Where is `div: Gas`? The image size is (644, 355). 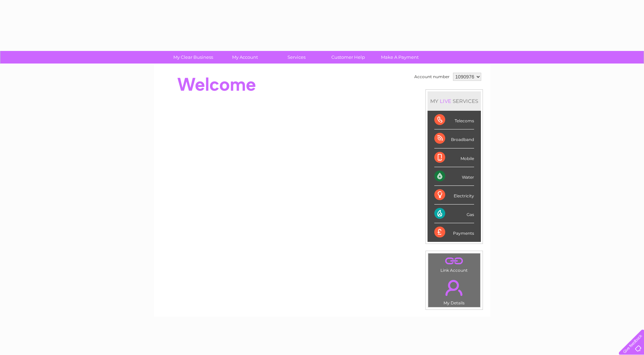 div: Gas is located at coordinates (454, 214).